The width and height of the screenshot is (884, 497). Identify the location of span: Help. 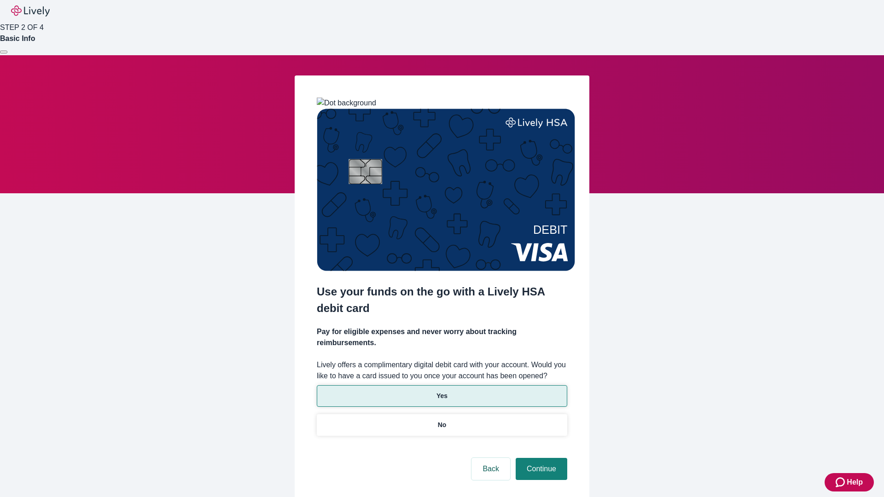
(855, 483).